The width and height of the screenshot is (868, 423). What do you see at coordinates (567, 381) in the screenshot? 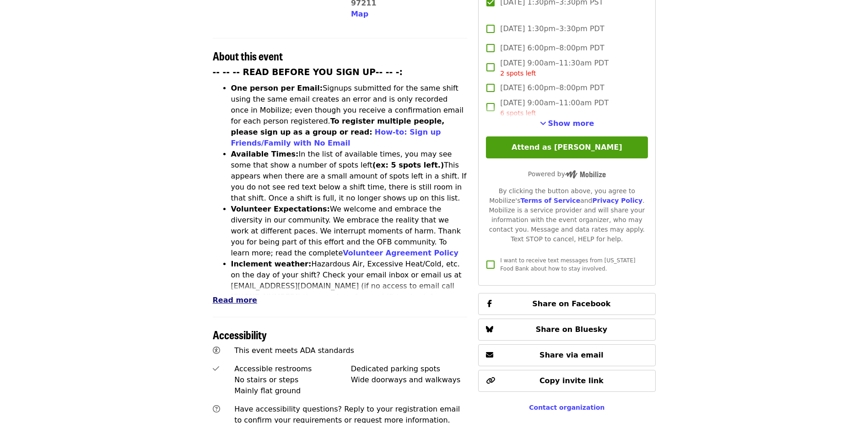
I see `button: Copy invite link` at bounding box center [567, 381].